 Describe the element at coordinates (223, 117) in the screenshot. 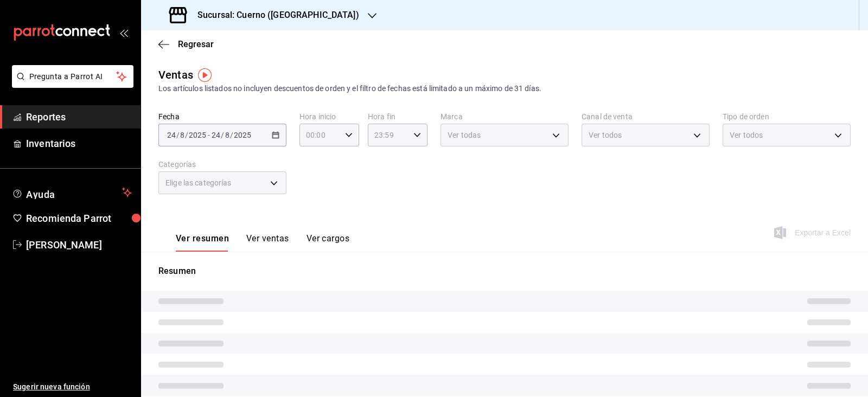

I see `label: Fecha` at that location.